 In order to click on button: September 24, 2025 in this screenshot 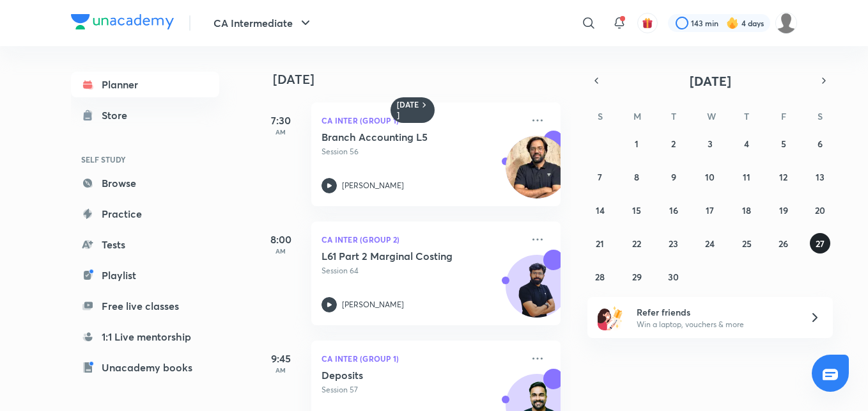, I will do `click(711, 243)`.